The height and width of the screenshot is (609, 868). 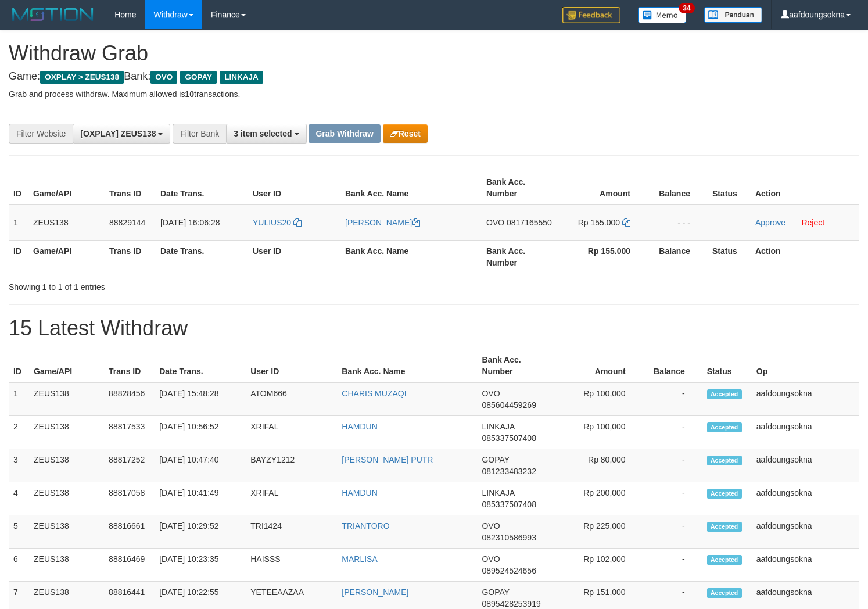 I want to click on th: Trans ID, so click(x=131, y=256).